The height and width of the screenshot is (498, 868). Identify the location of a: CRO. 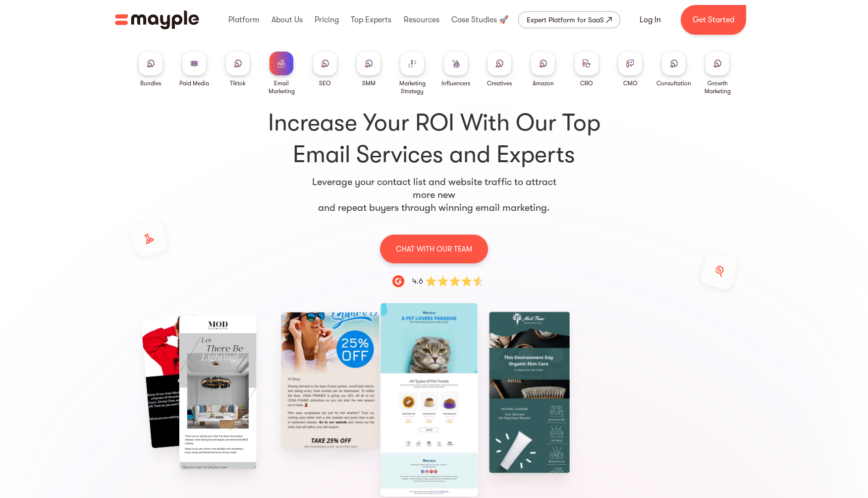
(587, 69).